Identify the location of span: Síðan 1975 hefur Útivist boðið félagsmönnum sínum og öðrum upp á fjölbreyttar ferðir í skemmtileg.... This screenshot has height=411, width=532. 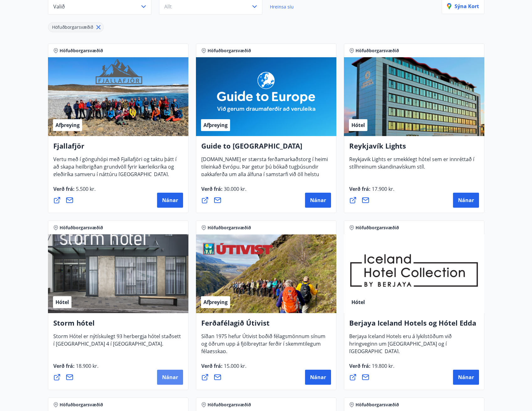
(264, 346).